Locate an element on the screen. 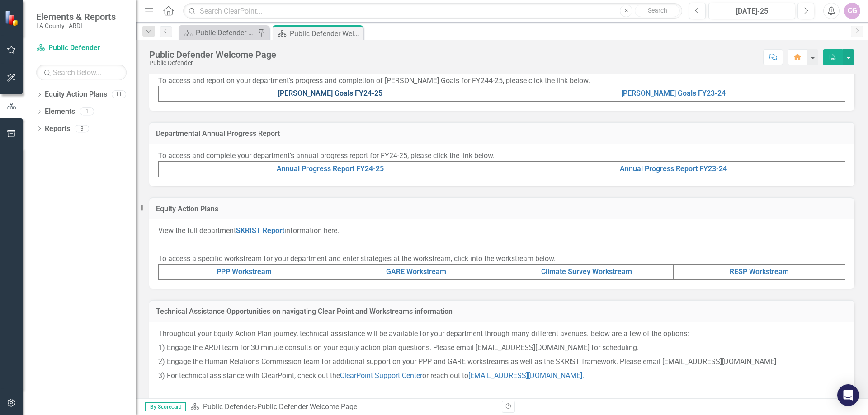 The image size is (868, 415). img: ClearPoint Strategy is located at coordinates (12, 18).